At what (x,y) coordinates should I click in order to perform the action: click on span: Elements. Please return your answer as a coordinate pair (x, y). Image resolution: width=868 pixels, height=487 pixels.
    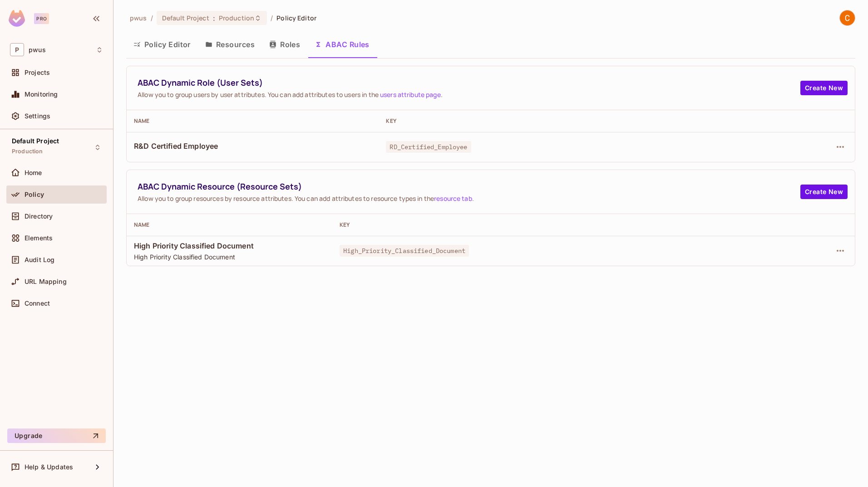
    Looking at the image, I should click on (38, 238).